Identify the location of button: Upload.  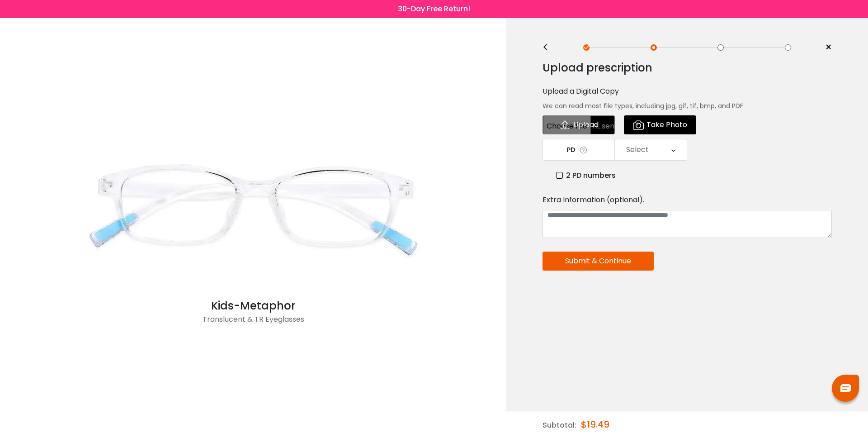
(578, 125).